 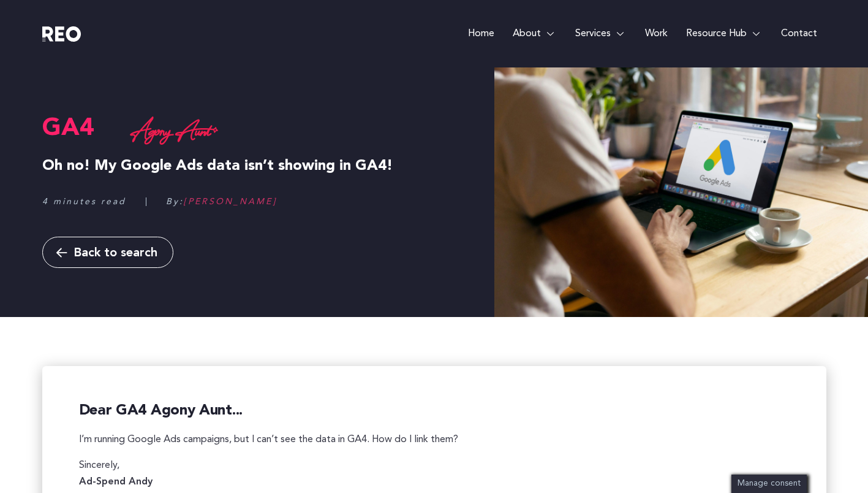 What do you see at coordinates (435, 439) in the screenshot?
I see `p: I’m running Google Ads campaigns, but I can’t see the data in GA4. How do I link them?` at bounding box center [435, 439].